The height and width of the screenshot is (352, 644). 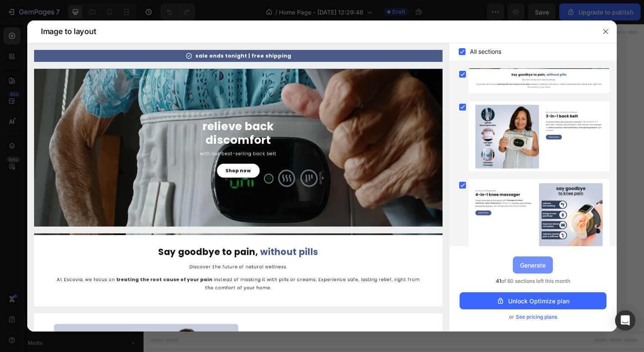 What do you see at coordinates (625, 321) in the screenshot?
I see `div: Open Intercom Messenger` at bounding box center [625, 321].